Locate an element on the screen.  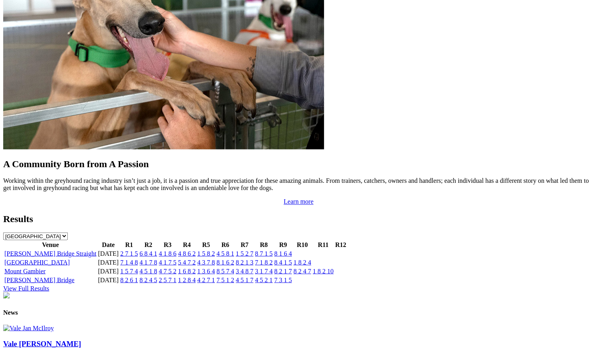
th: Venue is located at coordinates (50, 244).